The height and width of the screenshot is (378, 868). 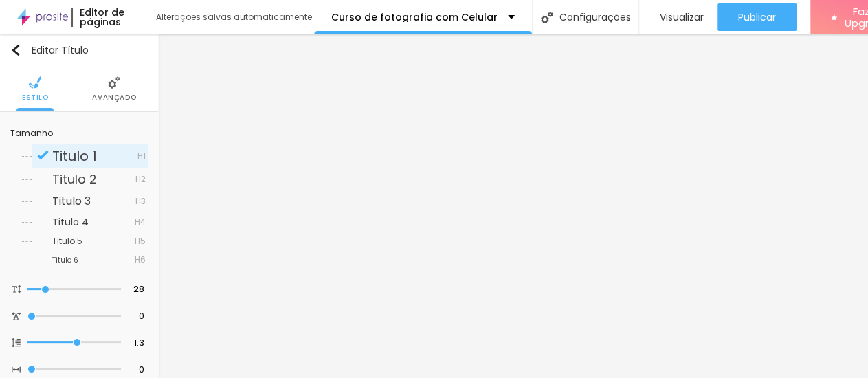 I want to click on div: Editar Título, so click(x=49, y=50).